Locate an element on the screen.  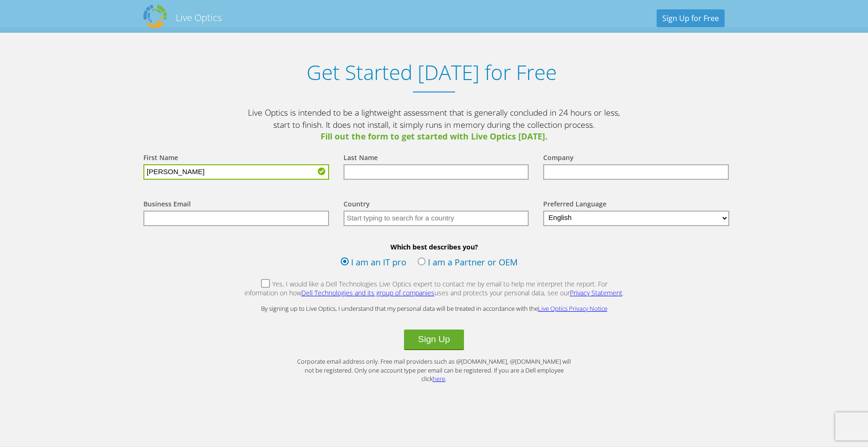
button: Sign Up is located at coordinates (434, 340).